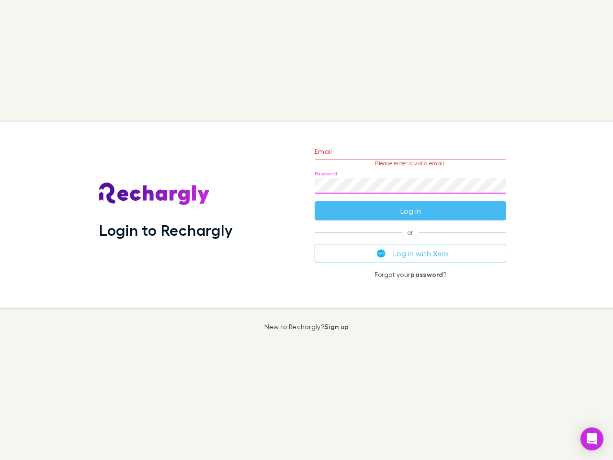  Describe the element at coordinates (410, 274) in the screenshot. I see `p: Forgot your ?` at that location.